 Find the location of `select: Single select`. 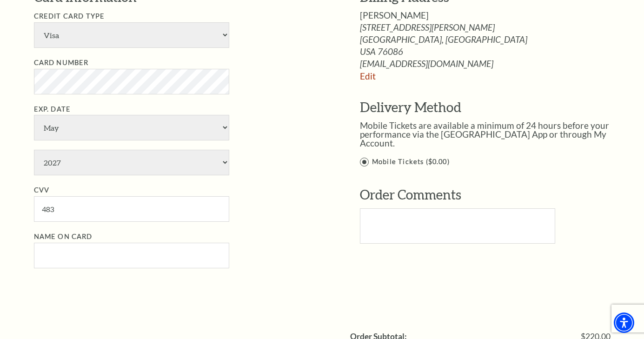

select: Single select is located at coordinates (132, 35).